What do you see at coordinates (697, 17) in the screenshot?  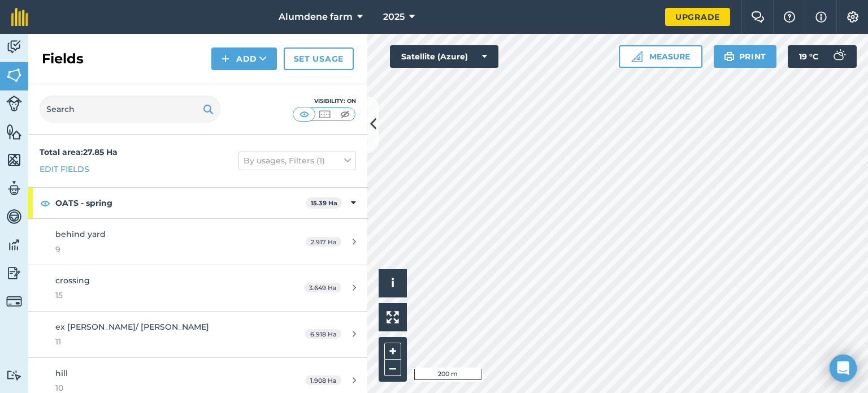 I see `a: Upgrade` at bounding box center [697, 17].